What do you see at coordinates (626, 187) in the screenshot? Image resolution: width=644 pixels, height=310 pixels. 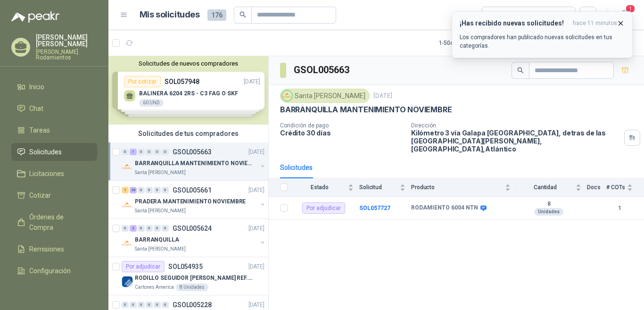 I see `th: # COTs` at bounding box center [626, 187].